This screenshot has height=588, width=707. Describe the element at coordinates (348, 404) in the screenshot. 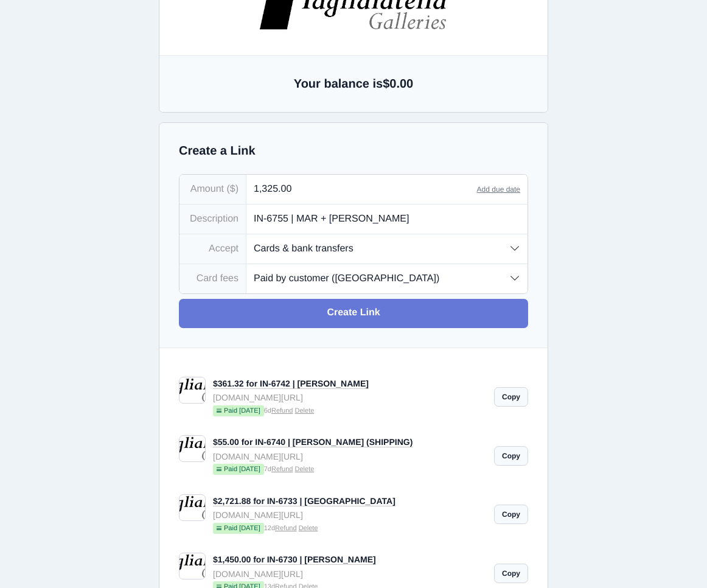

I see `small: Card fee ($18.73) will be applied.` at that location.